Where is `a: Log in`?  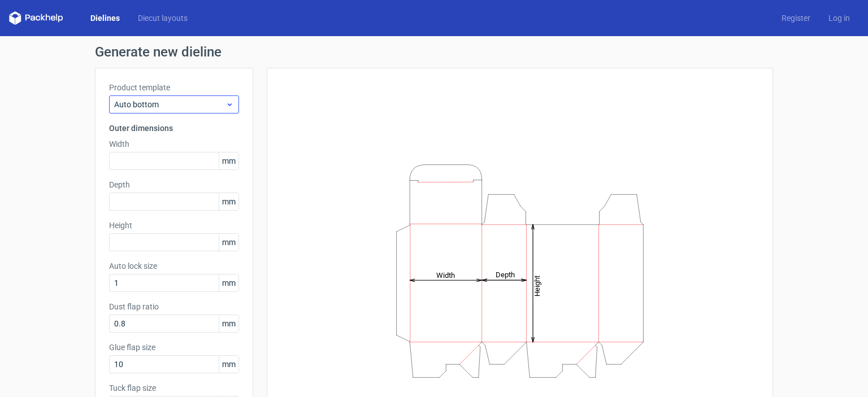 a: Log in is located at coordinates (839, 18).